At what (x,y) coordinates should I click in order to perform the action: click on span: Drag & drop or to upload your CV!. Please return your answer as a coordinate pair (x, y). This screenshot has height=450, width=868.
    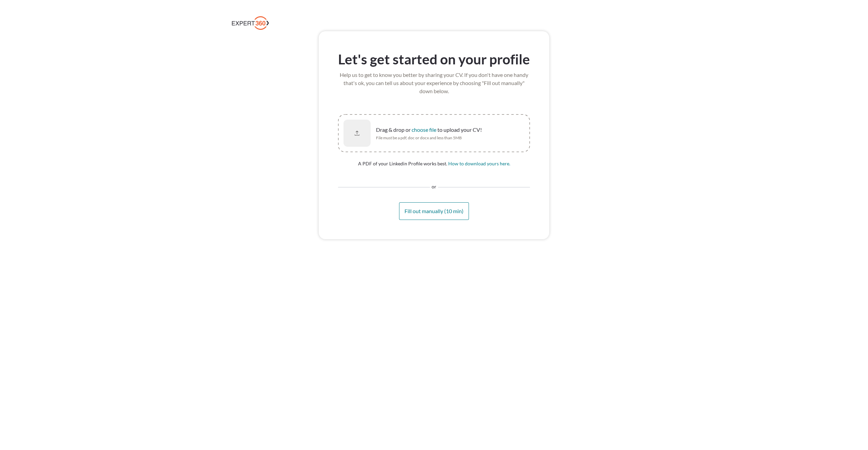
    Looking at the image, I should click on (429, 129).